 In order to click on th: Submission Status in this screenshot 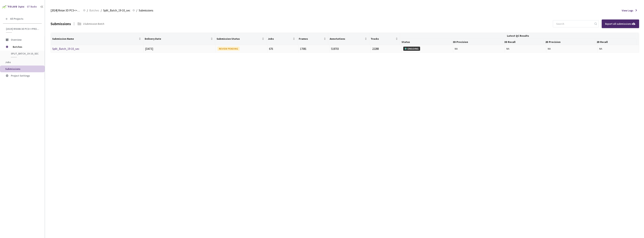, I will do `click(241, 39)`.